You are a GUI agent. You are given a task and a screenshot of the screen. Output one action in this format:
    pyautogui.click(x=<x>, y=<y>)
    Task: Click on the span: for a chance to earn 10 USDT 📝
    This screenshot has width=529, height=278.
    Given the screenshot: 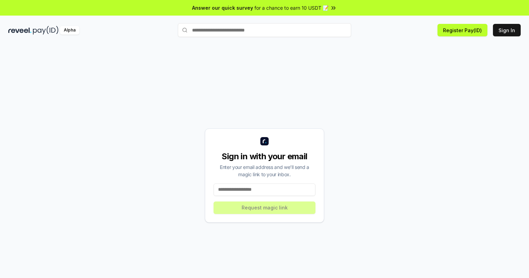 What is the action you would take?
    pyautogui.click(x=291, y=8)
    